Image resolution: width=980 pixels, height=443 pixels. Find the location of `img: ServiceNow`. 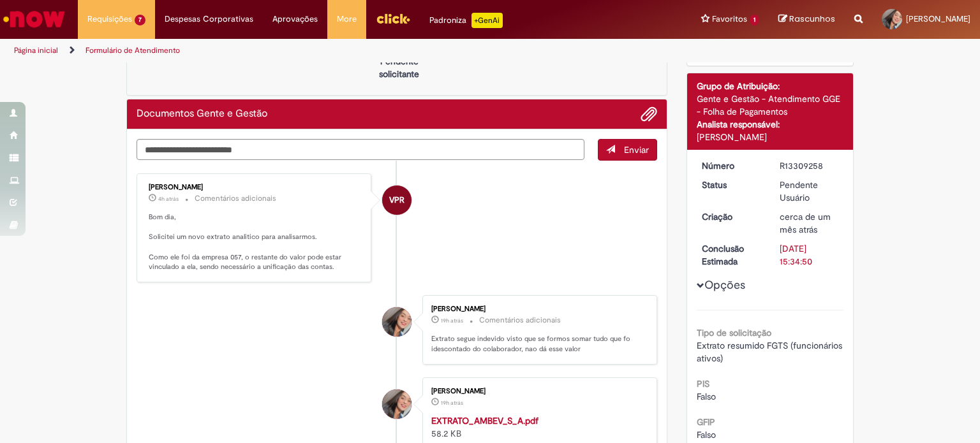

img: ServiceNow is located at coordinates (34, 19).